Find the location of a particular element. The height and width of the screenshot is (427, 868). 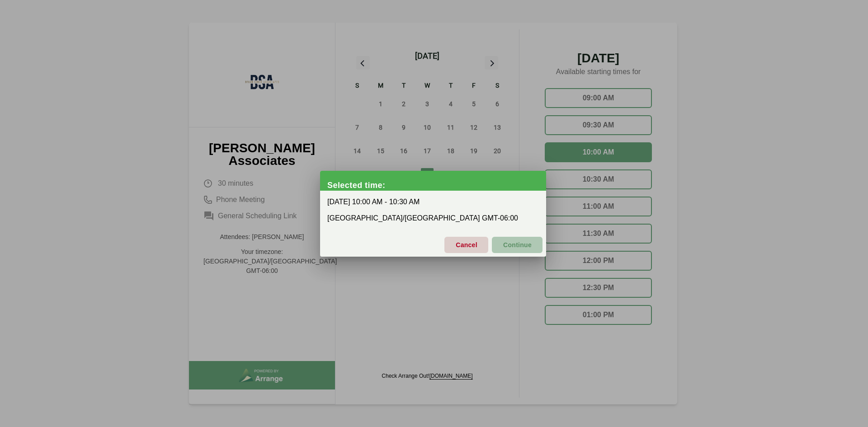

button: Continue is located at coordinates (517, 245).